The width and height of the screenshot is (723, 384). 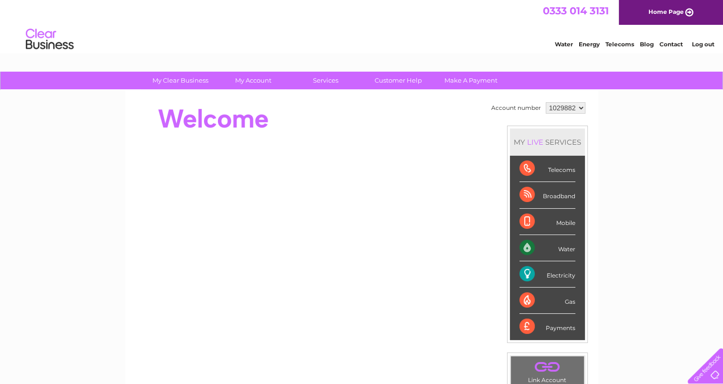 What do you see at coordinates (516, 108) in the screenshot?
I see `td: Account number` at bounding box center [516, 108].